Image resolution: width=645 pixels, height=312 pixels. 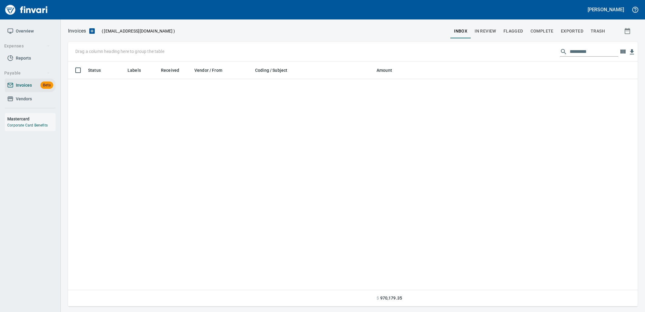 What do you see at coordinates (30, 85) in the screenshot?
I see `a: InvoicesBeta` at bounding box center [30, 85].